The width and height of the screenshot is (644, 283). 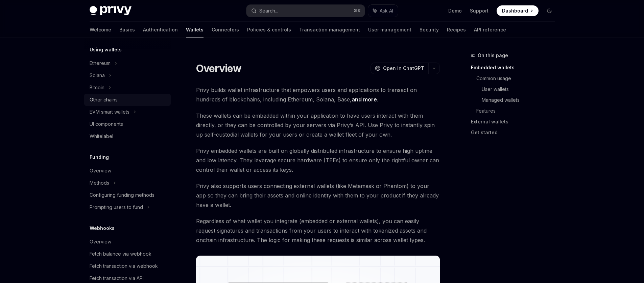 What do you see at coordinates (103, 100) in the screenshot?
I see `div: Other chains` at bounding box center [103, 100].